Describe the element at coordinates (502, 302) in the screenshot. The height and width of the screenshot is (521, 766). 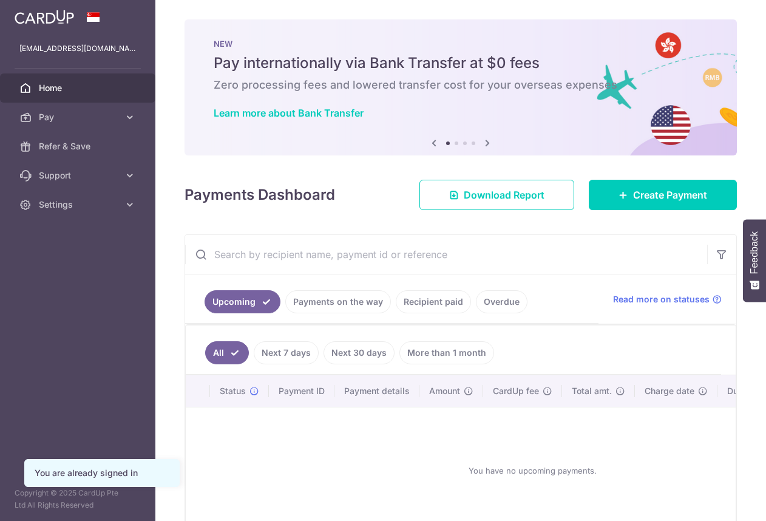
I see `a: Overdue` at that location.